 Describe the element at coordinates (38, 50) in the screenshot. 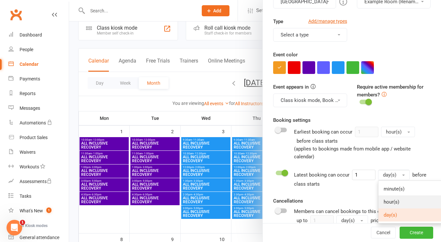

I see `a: People` at that location.